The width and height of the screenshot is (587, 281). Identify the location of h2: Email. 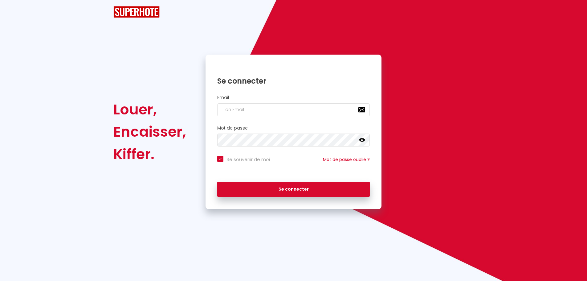
(294, 97).